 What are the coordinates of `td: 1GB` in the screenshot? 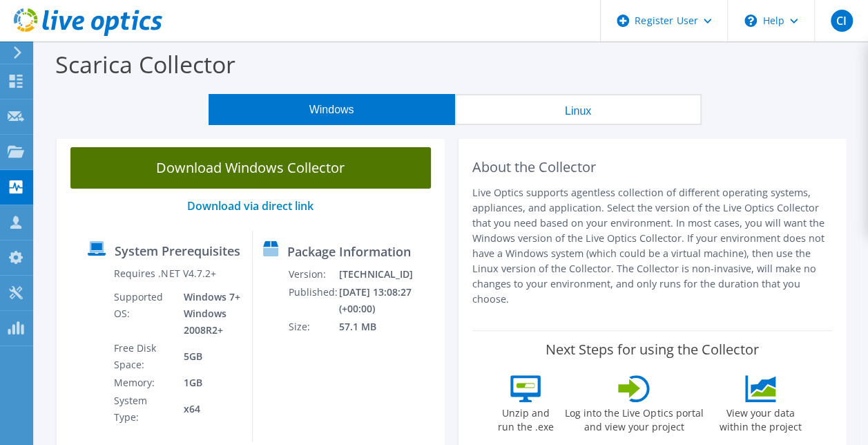 It's located at (207, 383).